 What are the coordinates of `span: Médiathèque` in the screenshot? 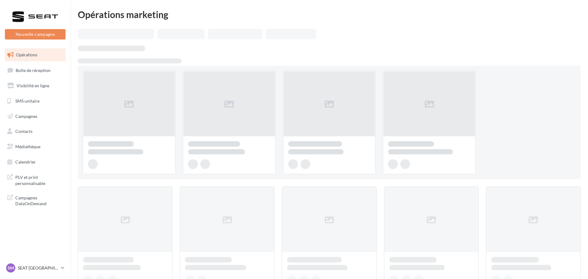 It's located at (28, 146).